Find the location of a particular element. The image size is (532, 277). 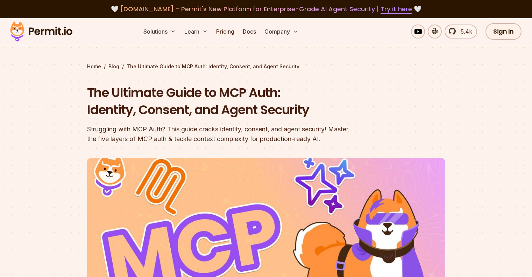

a: Docs is located at coordinates (250, 31).